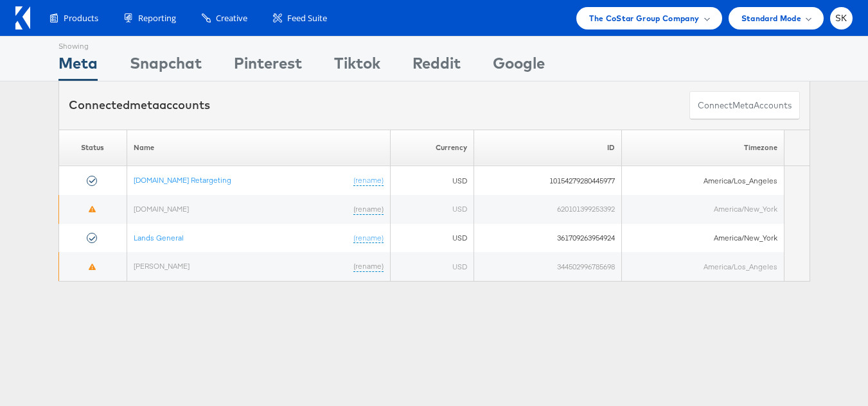 This screenshot has width=868, height=406. What do you see at coordinates (547, 181) in the screenshot?
I see `td: 10154279280445977` at bounding box center [547, 181].